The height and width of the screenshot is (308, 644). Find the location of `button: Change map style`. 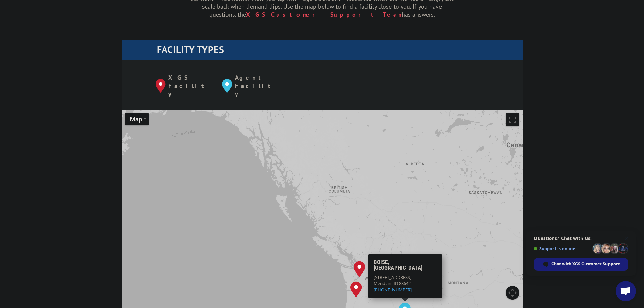

button: Change map style is located at coordinates (137, 119).